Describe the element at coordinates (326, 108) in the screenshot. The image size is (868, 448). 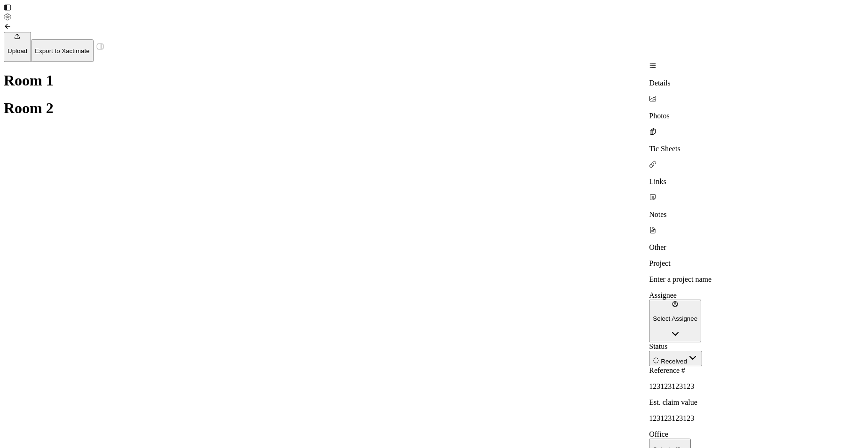
I see `h1: Room 2` at that location.